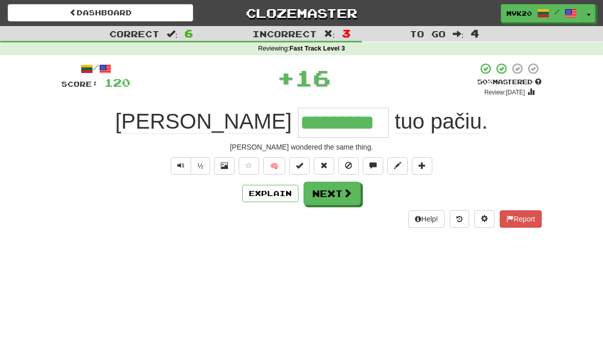  What do you see at coordinates (80, 84) in the screenshot?
I see `span: Score:` at bounding box center [80, 84].